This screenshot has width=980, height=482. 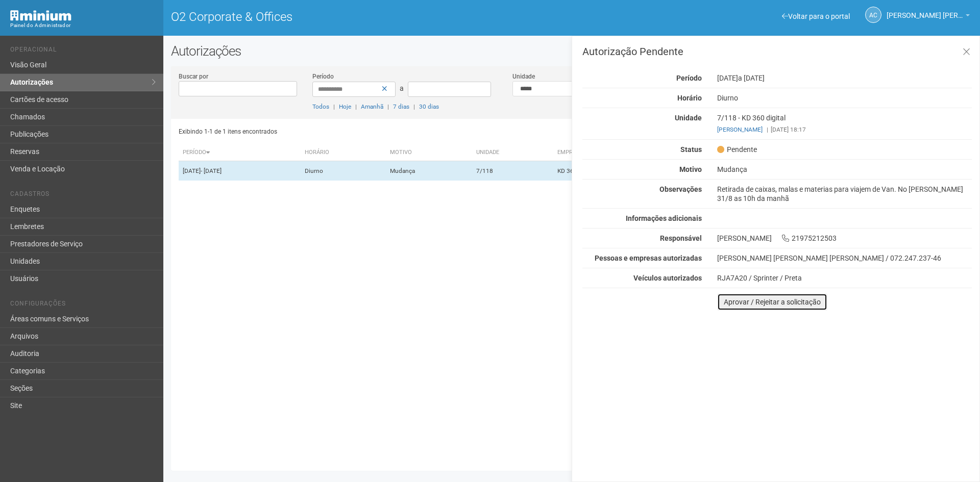 I want to click on label: Buscar por, so click(x=193, y=77).